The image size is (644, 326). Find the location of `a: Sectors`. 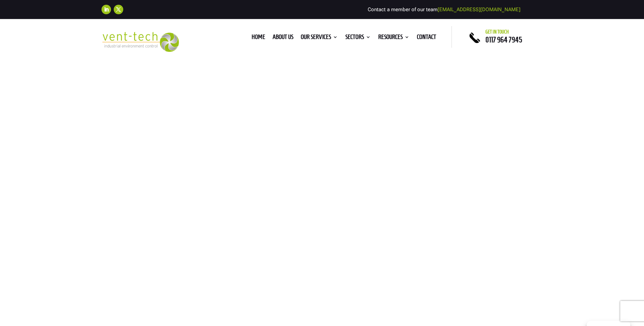

a: Sectors is located at coordinates (358, 39).